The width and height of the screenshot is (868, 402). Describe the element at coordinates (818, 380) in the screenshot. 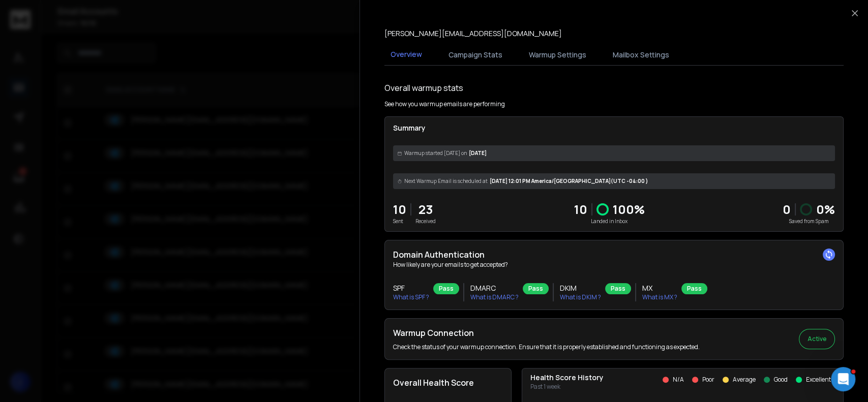

I see `p: Excellent` at that location.